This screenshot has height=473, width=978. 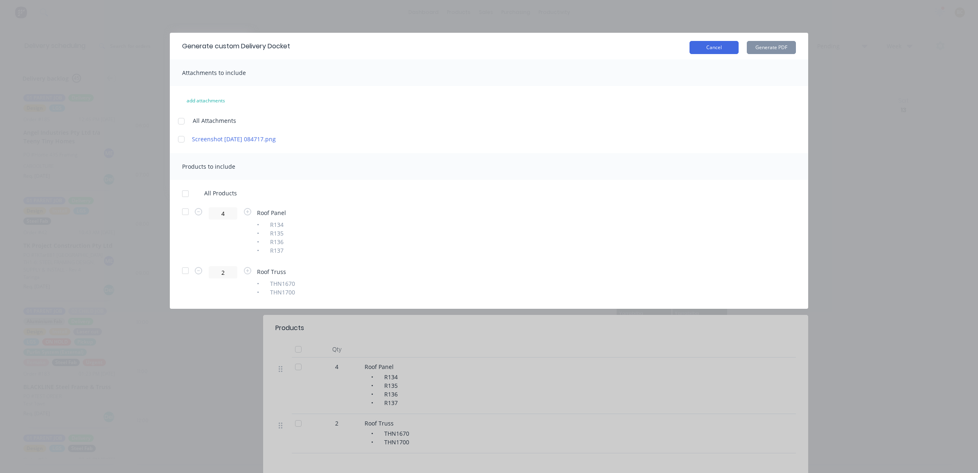 What do you see at coordinates (209, 166) in the screenshot?
I see `span: Products to include` at bounding box center [209, 166].